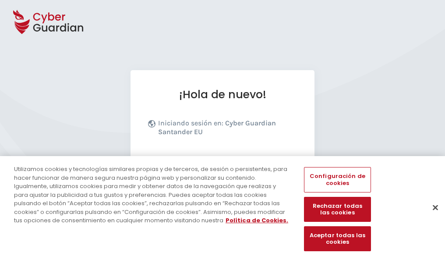 The image size is (445, 260). What do you see at coordinates (338, 209) in the screenshot?
I see `button: Rechazar todas las cookies` at bounding box center [338, 209].